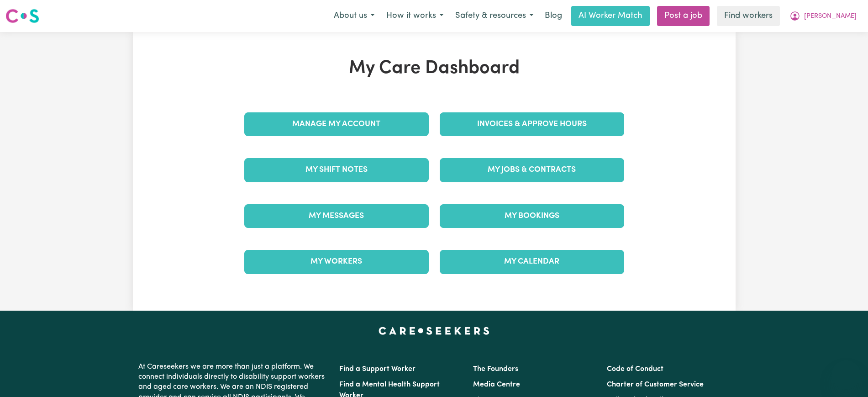  I want to click on img: Careseekers logo, so click(23, 16).